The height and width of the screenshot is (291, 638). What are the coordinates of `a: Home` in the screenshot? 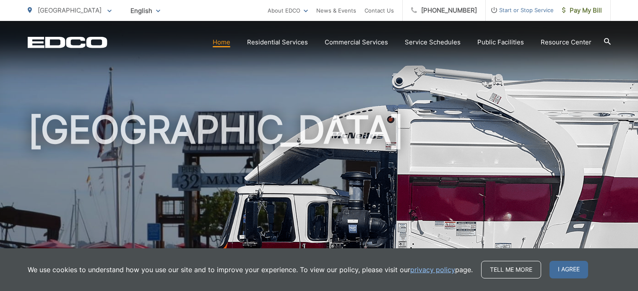 It's located at (221, 42).